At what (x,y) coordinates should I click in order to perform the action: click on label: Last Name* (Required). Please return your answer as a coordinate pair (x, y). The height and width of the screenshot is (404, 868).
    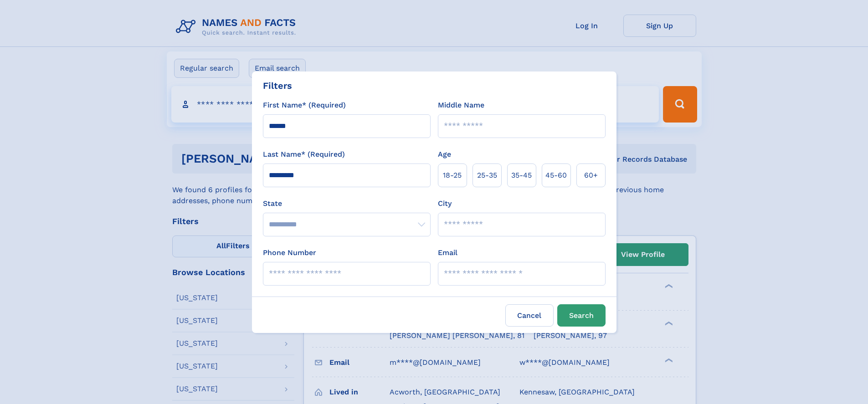
    Looking at the image, I should click on (304, 154).